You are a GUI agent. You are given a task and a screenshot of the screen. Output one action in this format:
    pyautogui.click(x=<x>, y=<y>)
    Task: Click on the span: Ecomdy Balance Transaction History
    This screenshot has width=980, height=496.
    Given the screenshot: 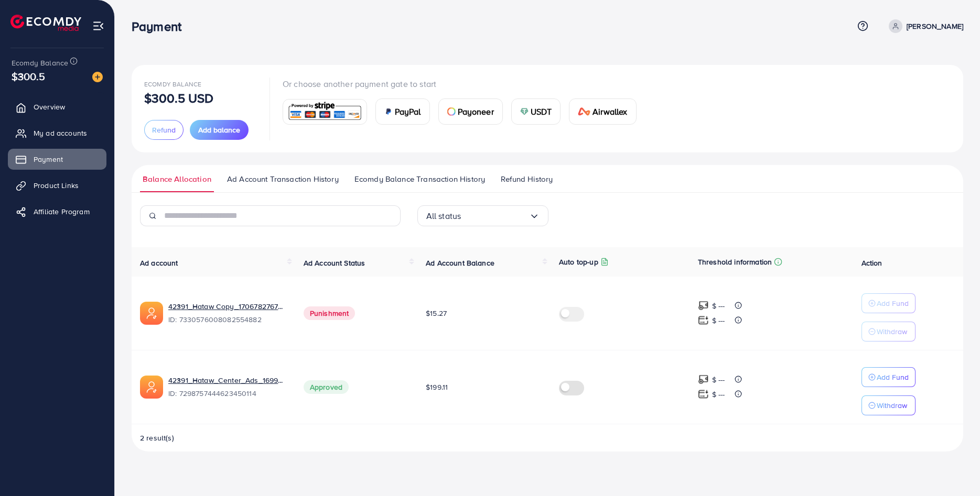 What is the action you would take?
    pyautogui.click(x=419, y=179)
    